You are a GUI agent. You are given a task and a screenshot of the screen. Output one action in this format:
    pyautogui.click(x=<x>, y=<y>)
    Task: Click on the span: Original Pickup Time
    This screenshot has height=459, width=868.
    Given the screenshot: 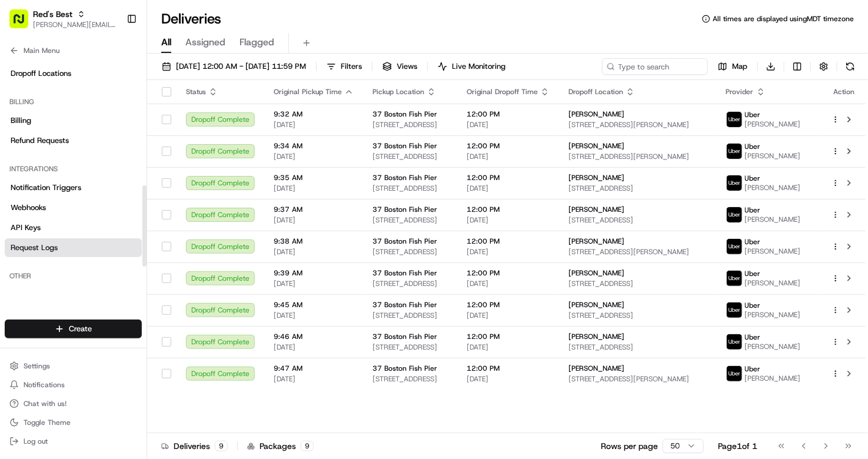 What is the action you would take?
    pyautogui.click(x=308, y=92)
    